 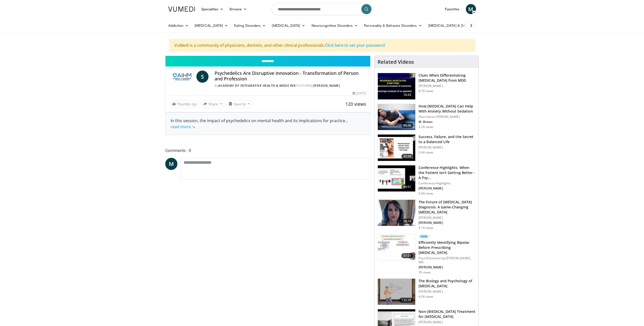 I want to click on a: Favorites, so click(x=452, y=9).